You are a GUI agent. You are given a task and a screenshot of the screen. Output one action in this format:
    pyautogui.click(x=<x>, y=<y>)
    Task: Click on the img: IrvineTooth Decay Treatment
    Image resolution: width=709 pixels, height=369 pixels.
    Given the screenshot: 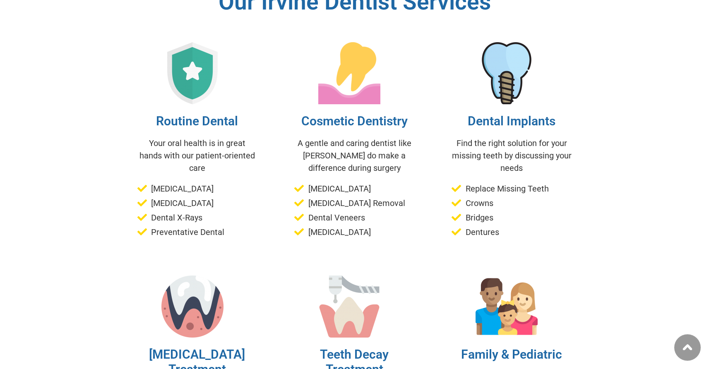 What is the action you would take?
    pyautogui.click(x=349, y=307)
    